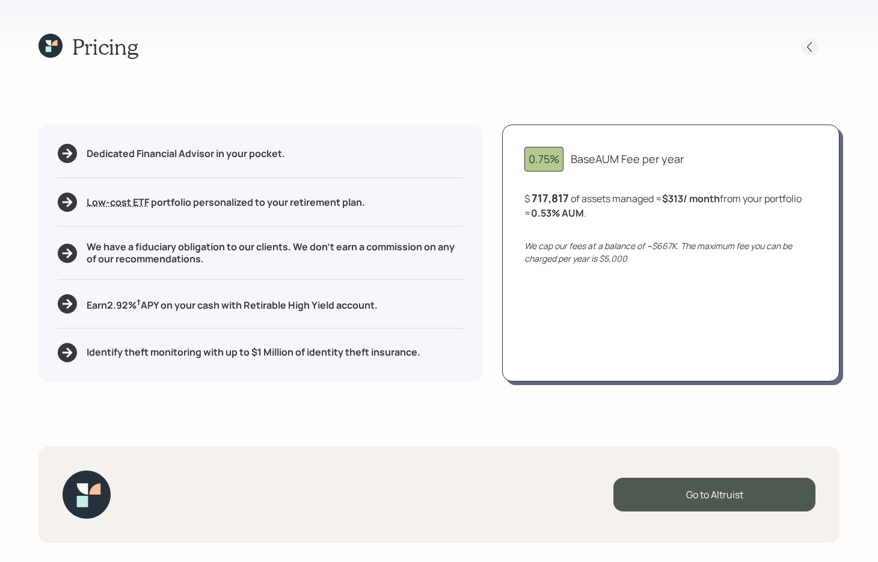  Describe the element at coordinates (544, 159) in the screenshot. I see `div: 0.75%` at that location.